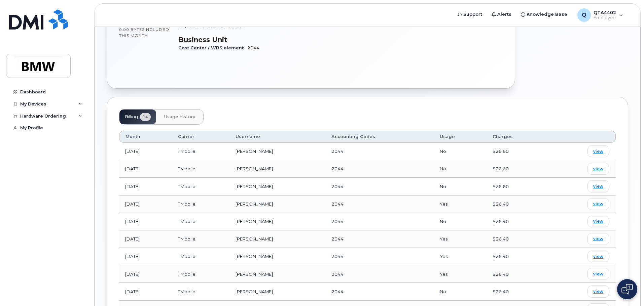  I want to click on a: Support, so click(469, 14).